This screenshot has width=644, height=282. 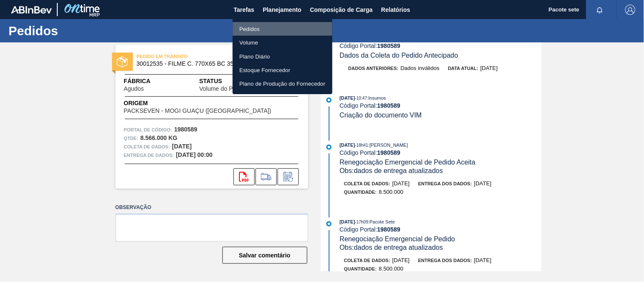 I want to click on a: Plano Diário, so click(x=282, y=56).